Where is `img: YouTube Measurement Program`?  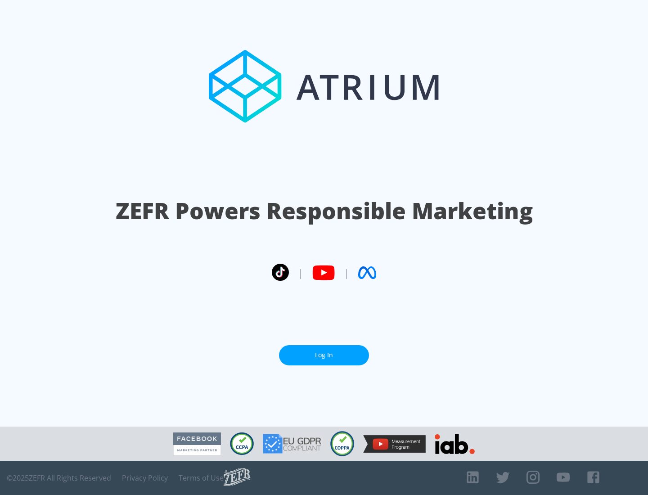 img: YouTube Measurement Program is located at coordinates (394, 444).